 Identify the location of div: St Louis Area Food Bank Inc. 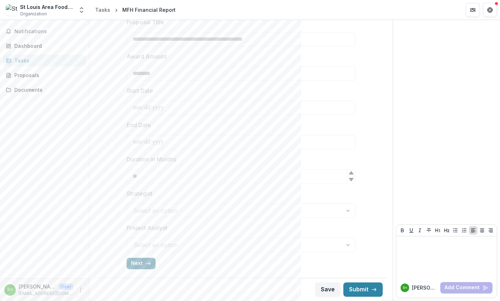
(47, 7).